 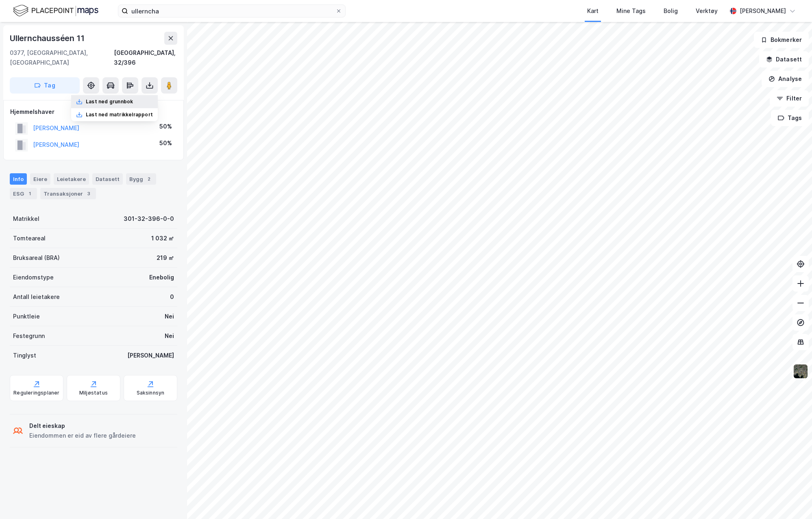 What do you see at coordinates (56, 11) in the screenshot?
I see `img: logo.f888ab2527a4732fd821a326f86c7f29.svg` at bounding box center [56, 11].